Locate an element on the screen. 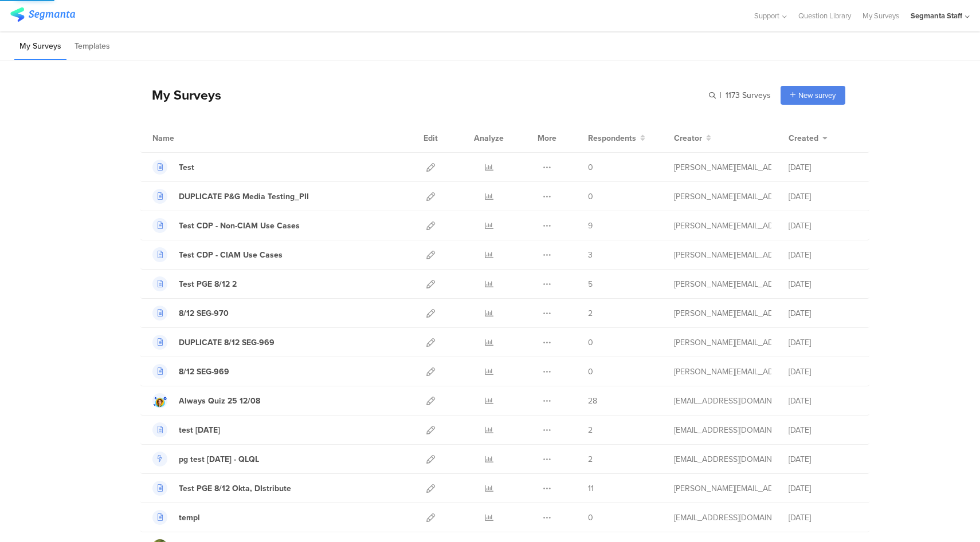 The image size is (980, 542). span: Created is located at coordinates (804, 138).